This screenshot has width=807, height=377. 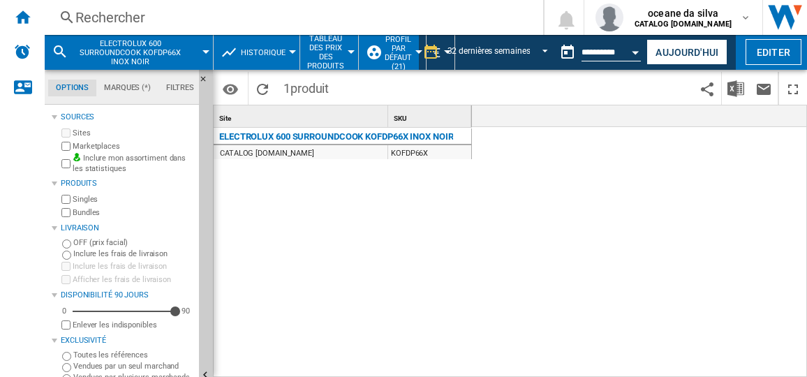 What do you see at coordinates (133, 212) in the screenshot?
I see `label: Bundles` at bounding box center [133, 212].